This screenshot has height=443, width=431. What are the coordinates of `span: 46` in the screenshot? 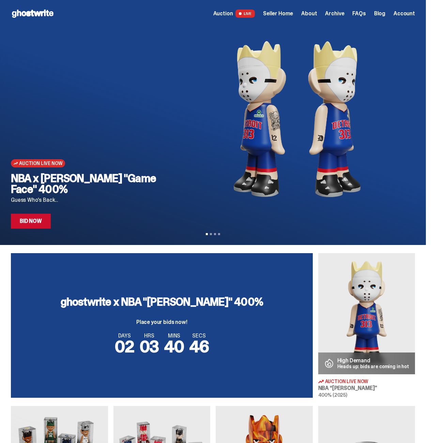 It's located at (199, 347).